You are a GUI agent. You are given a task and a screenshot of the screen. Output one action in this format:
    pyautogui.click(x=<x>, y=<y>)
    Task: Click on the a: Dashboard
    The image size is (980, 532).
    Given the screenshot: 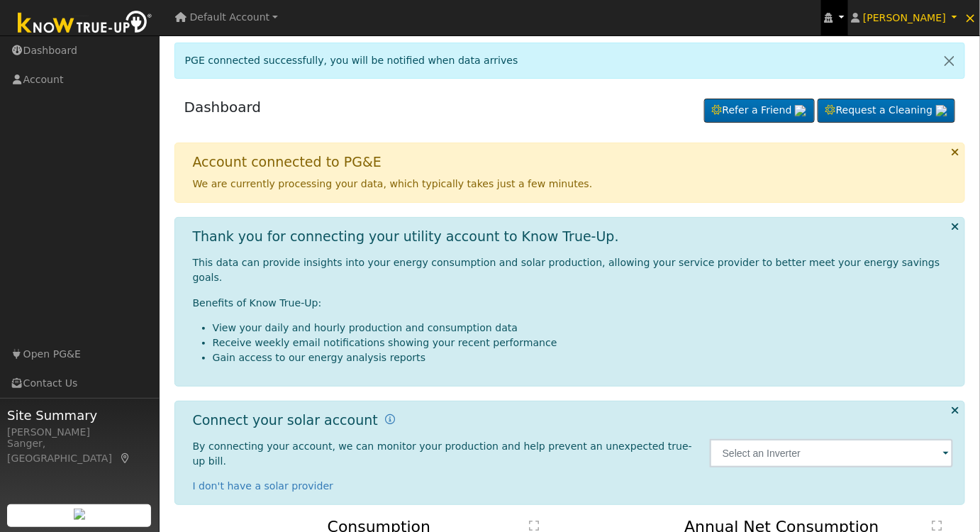 What is the action you would take?
    pyautogui.click(x=223, y=107)
    